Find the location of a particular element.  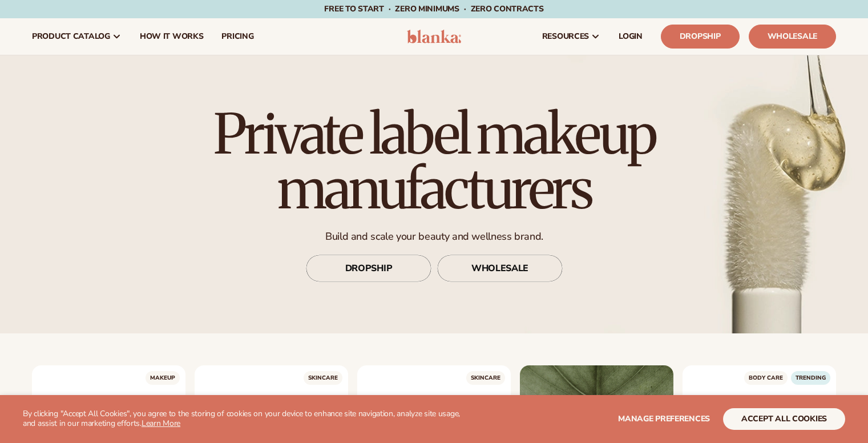

a: Dropship is located at coordinates (700, 37).